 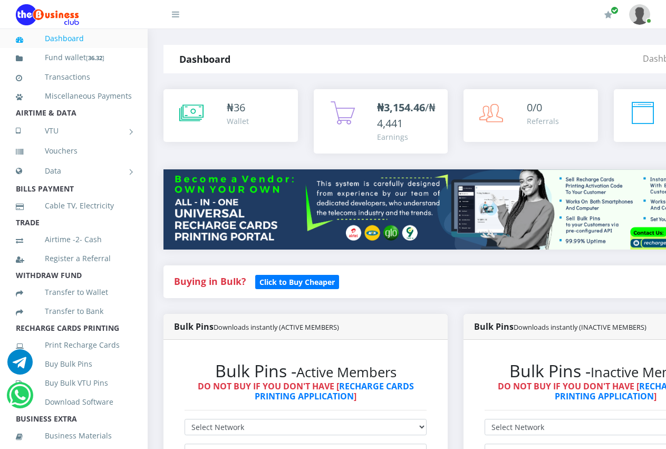 What do you see at coordinates (614, 10) in the screenshot?
I see `span: Renew/Upgrade Subscription` at bounding box center [614, 10].